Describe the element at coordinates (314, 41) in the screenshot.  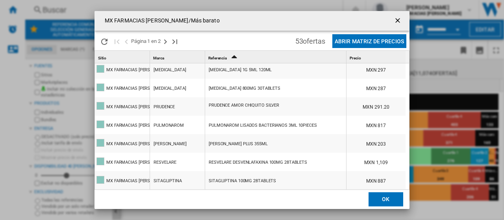
I see `span: ofertas` at that location.